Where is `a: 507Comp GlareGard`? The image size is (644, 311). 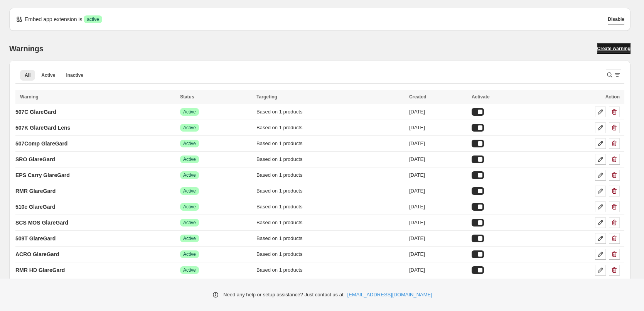
a: 507Comp GlareGard is located at coordinates (41, 143).